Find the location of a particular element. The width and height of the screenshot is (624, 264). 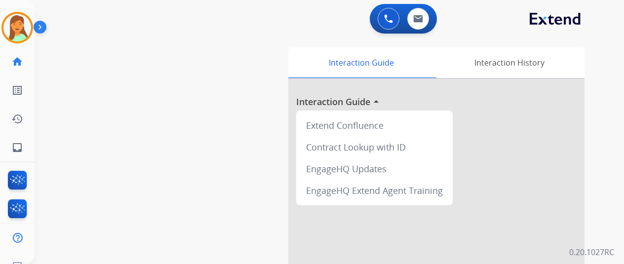

div: EngageHQ Extend Agent Training is located at coordinates (374, 191).